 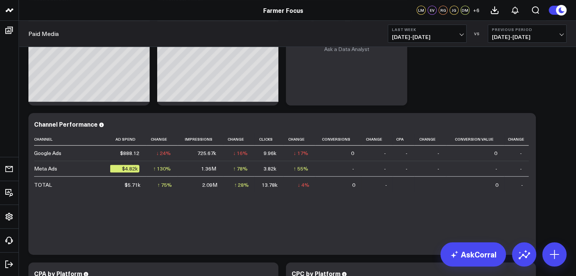 I want to click on b: Last Week, so click(x=427, y=30).